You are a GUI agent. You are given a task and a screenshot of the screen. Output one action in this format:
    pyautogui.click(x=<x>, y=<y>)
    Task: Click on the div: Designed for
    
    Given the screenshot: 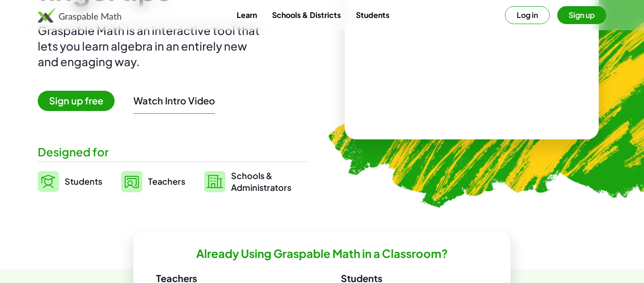 What is the action you would take?
    pyautogui.click(x=172, y=152)
    